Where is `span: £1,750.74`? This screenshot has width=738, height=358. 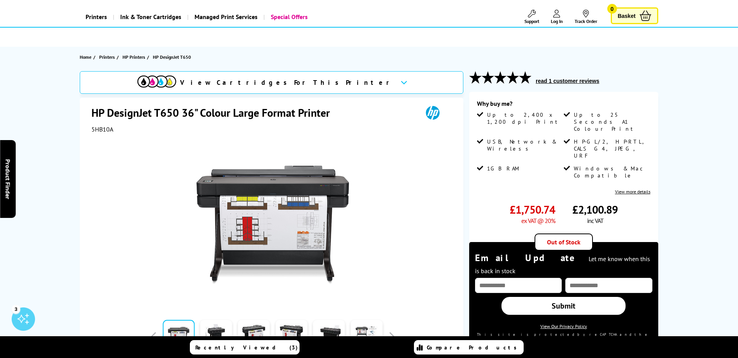
span: £1,750.74 is located at coordinates (532, 209).